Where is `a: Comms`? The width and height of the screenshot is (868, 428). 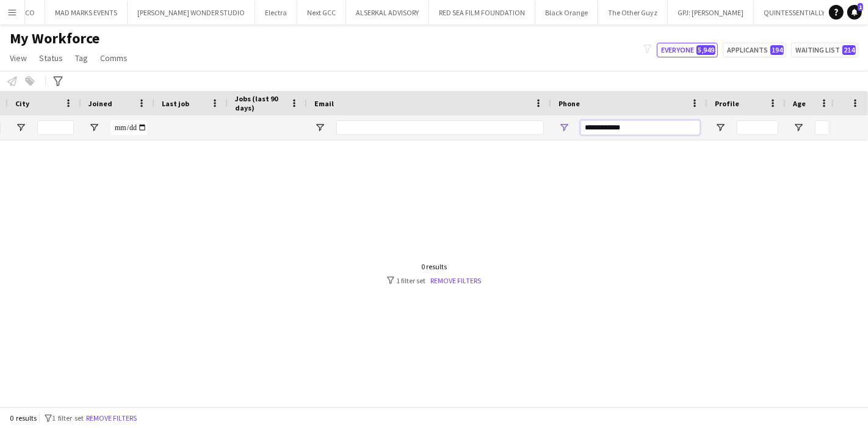 a: Comms is located at coordinates (114, 58).